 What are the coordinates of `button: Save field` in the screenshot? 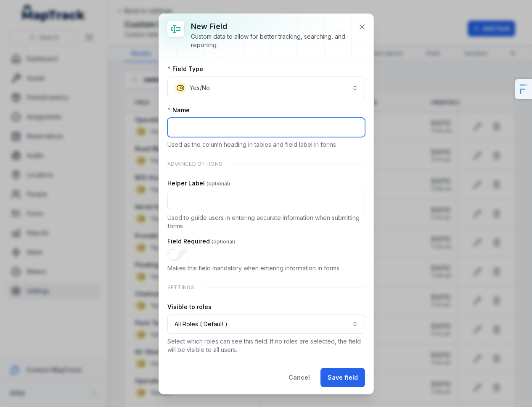 It's located at (343, 378).